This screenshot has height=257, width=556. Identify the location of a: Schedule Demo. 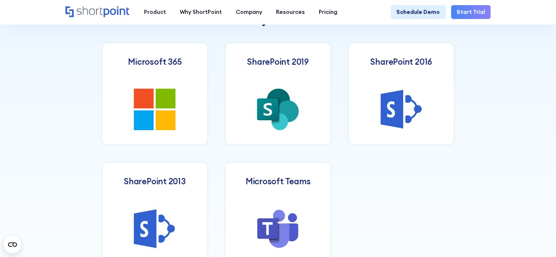
(418, 12).